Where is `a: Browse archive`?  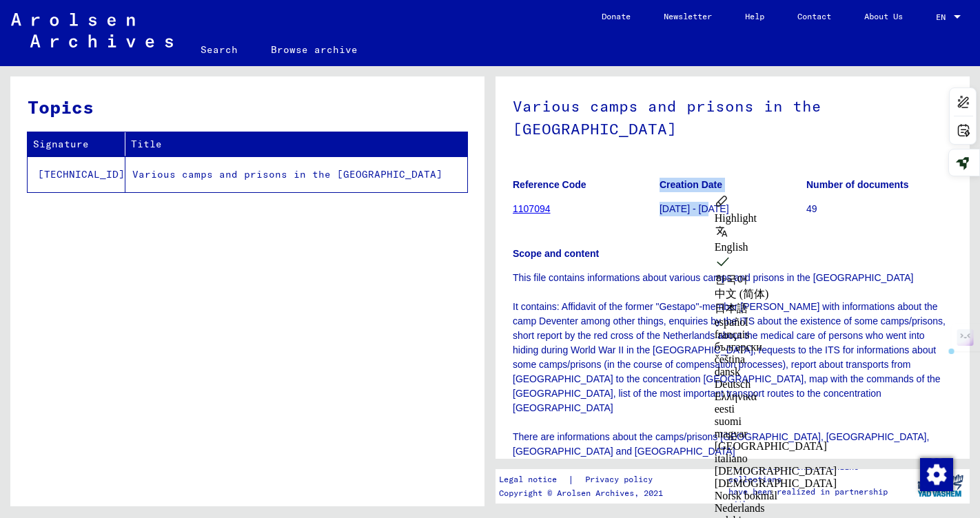
a: Browse archive is located at coordinates (314, 49).